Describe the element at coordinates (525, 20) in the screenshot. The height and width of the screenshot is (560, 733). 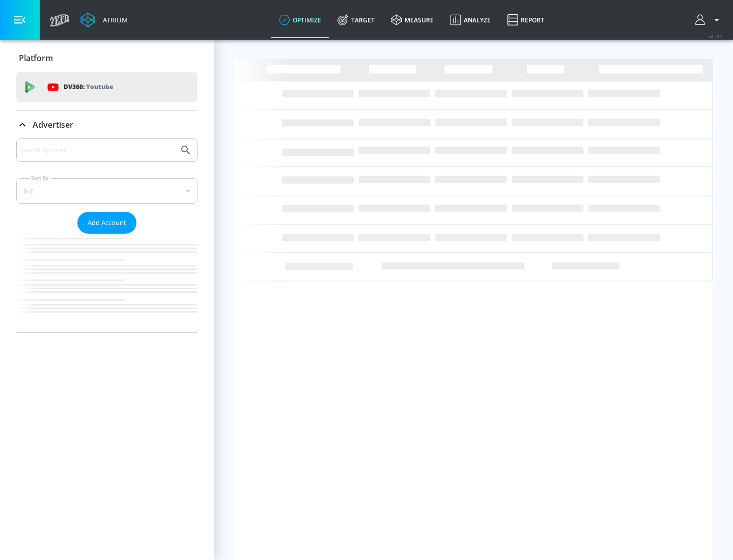
I see `a: Report` at that location.